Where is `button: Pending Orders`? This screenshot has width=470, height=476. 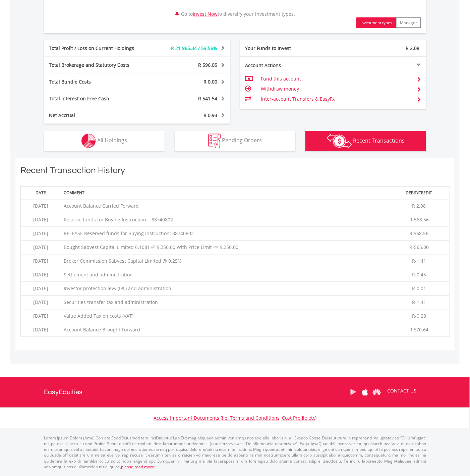 button: Pending Orders is located at coordinates (235, 141).